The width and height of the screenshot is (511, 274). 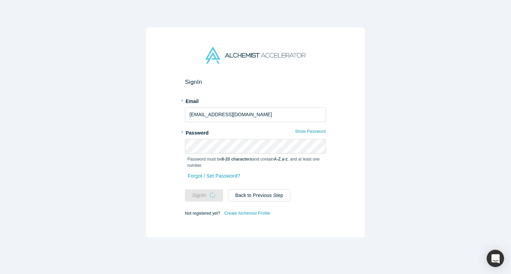 What do you see at coordinates (255, 132) in the screenshot?
I see `label: Password` at bounding box center [255, 132].